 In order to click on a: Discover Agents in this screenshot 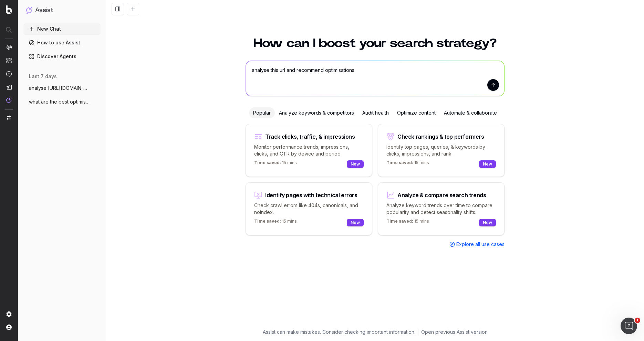, I will do `click(62, 56)`.